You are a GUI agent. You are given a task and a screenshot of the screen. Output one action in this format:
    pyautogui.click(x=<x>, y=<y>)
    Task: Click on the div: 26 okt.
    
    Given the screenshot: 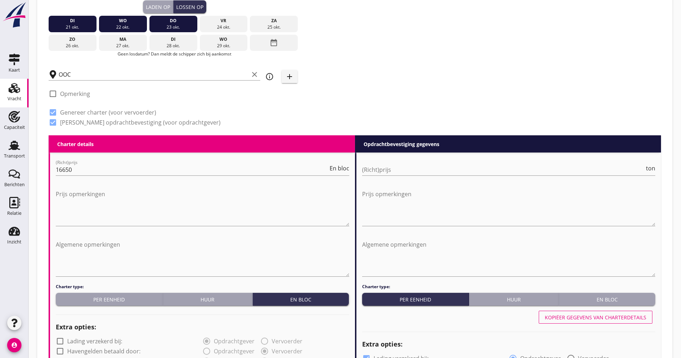 What is the action you would take?
    pyautogui.click(x=73, y=46)
    